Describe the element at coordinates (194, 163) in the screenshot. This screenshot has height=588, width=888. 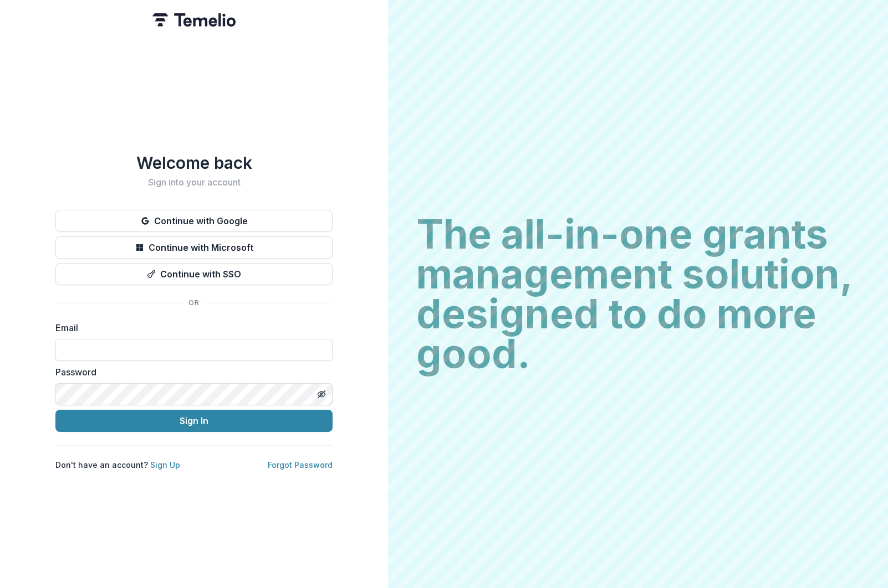
I see `h1: Welcome back` at that location.